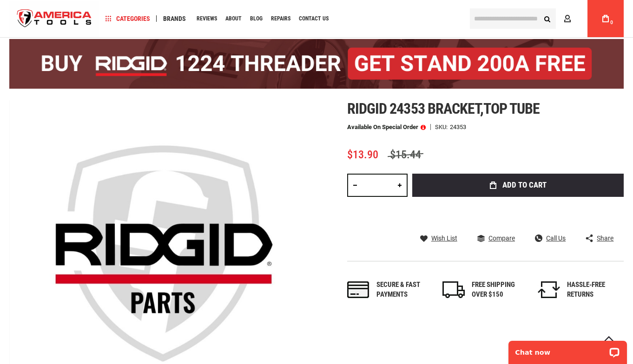  I want to click on div: FREE SHIPPING OVER $150, so click(500, 290).